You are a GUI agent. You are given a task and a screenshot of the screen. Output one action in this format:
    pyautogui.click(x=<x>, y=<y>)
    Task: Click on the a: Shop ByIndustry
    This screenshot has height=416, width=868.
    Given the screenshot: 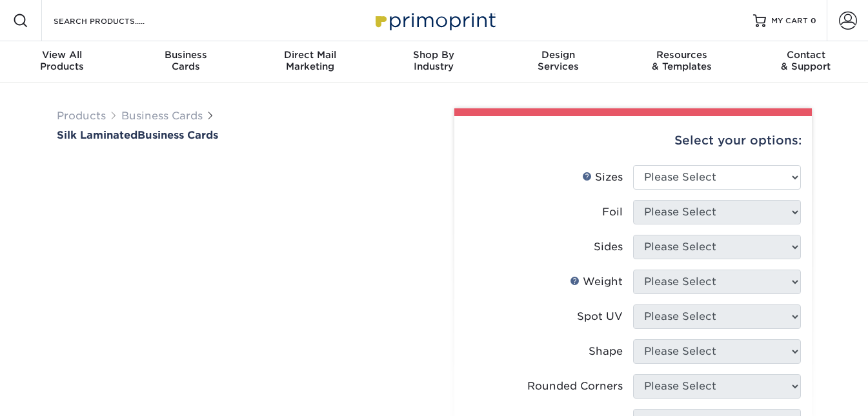 What is the action you would take?
    pyautogui.click(x=434, y=62)
    